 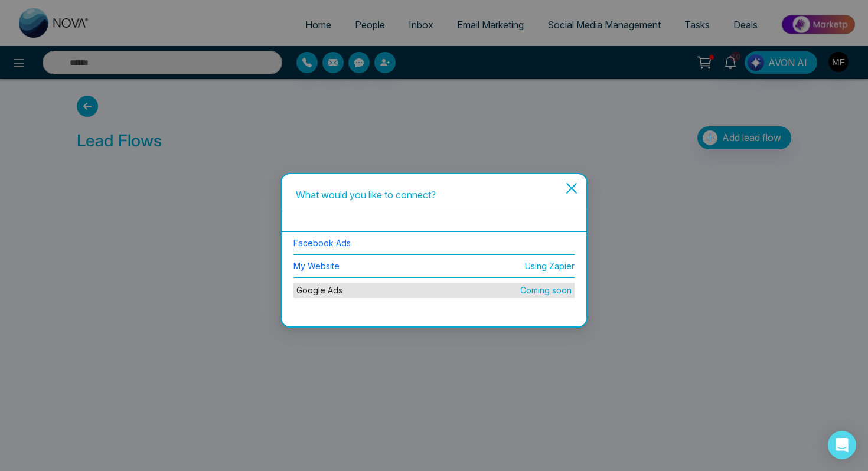 I want to click on a: Facebook Ads, so click(x=322, y=242).